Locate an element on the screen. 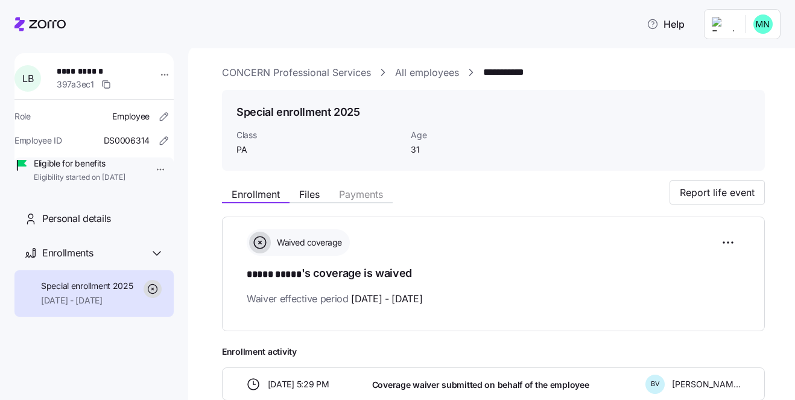 Image resolution: width=795 pixels, height=400 pixels. img: Employer logo is located at coordinates (723, 24).